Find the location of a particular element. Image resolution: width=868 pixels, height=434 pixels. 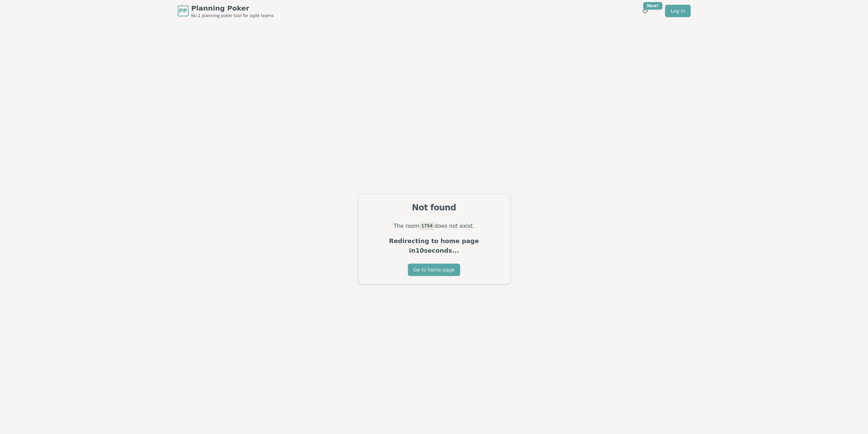

div: New! is located at coordinates (653, 6).